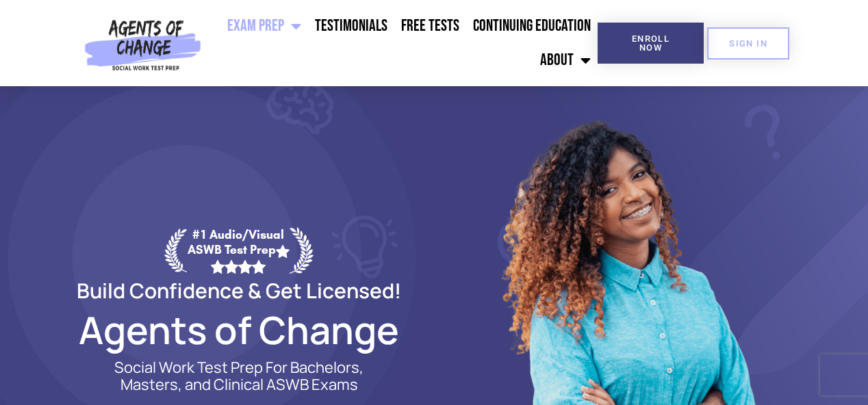 The image size is (868, 405). What do you see at coordinates (238, 250) in the screenshot?
I see `div: #1 Audio/Visual ASWB Test Prep` at bounding box center [238, 250].